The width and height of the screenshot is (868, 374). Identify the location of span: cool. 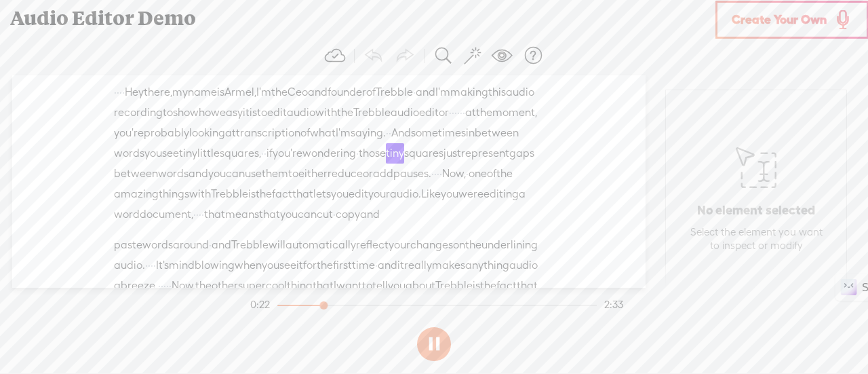
(276, 286).